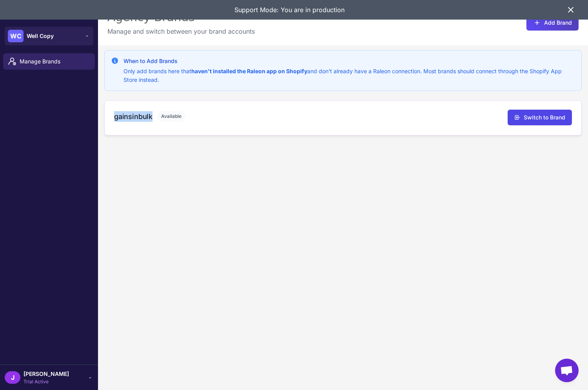 This screenshot has width=588, height=390. I want to click on p: Manage and switch between your brand accounts, so click(181, 31).